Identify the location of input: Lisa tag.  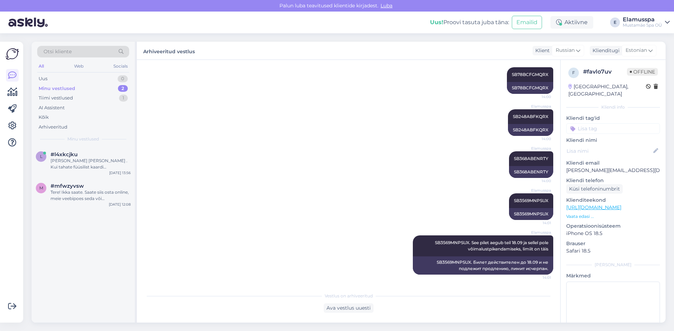
(612, 129).